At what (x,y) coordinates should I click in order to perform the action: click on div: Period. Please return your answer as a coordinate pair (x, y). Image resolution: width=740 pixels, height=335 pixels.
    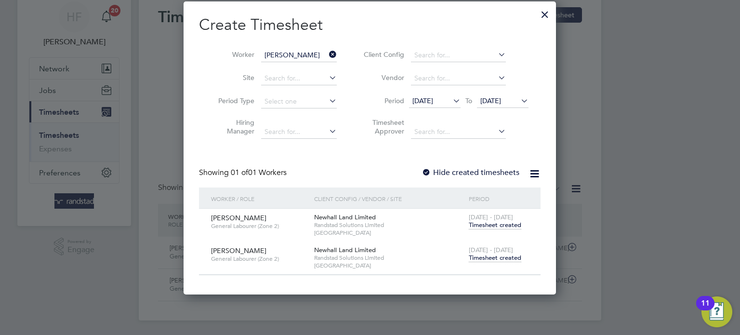
    Looking at the image, I should click on (499, 199).